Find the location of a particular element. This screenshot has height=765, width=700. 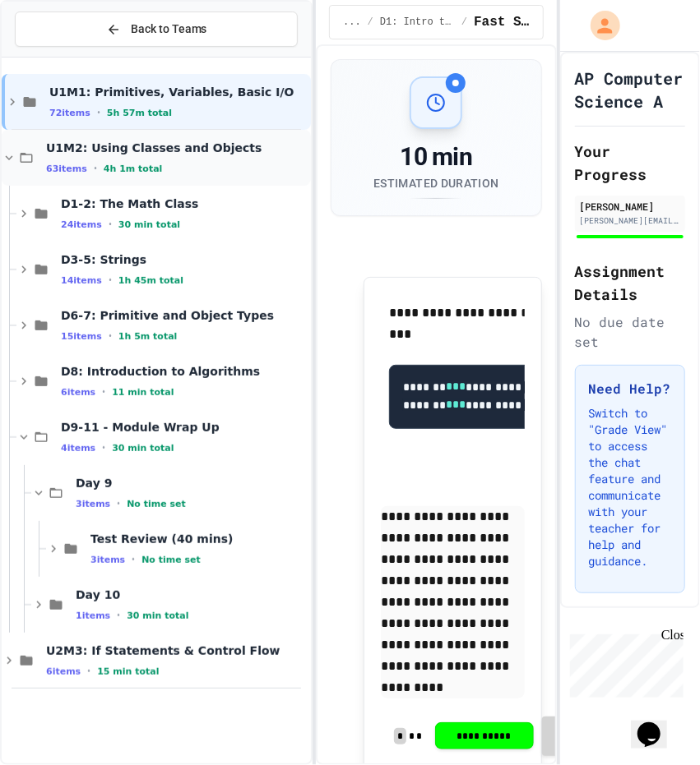

span: 5h 57m total is located at coordinates (139, 113).